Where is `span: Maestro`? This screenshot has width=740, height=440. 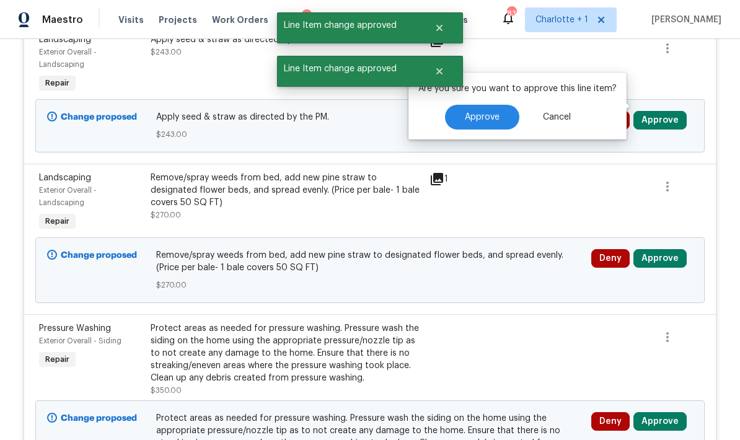
span: Maestro is located at coordinates (63, 20).